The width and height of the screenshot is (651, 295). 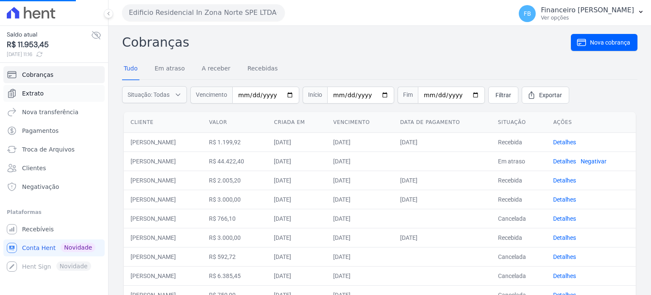 What do you see at coordinates (54, 149) in the screenshot?
I see `a: Troca de Arquivos` at bounding box center [54, 149].